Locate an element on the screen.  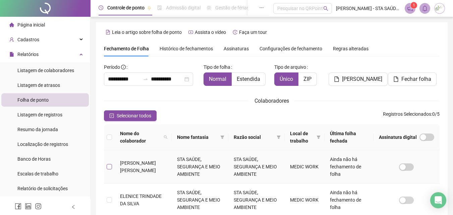
span: clock-circle is located at coordinates (101, 8).